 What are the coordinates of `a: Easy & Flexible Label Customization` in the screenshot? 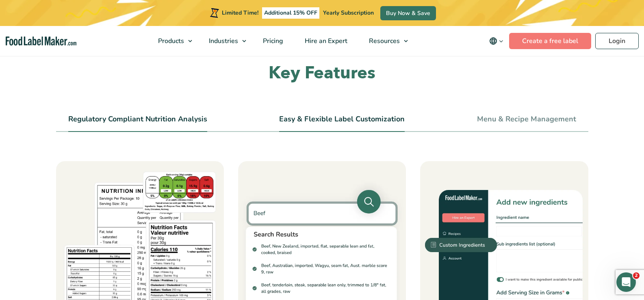 It's located at (342, 119).